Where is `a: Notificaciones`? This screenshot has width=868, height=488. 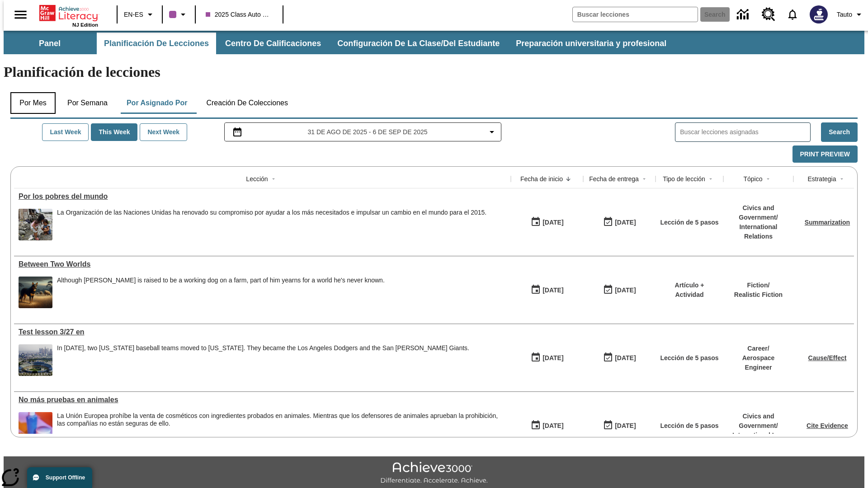
a: Notificaciones is located at coordinates (792, 14).